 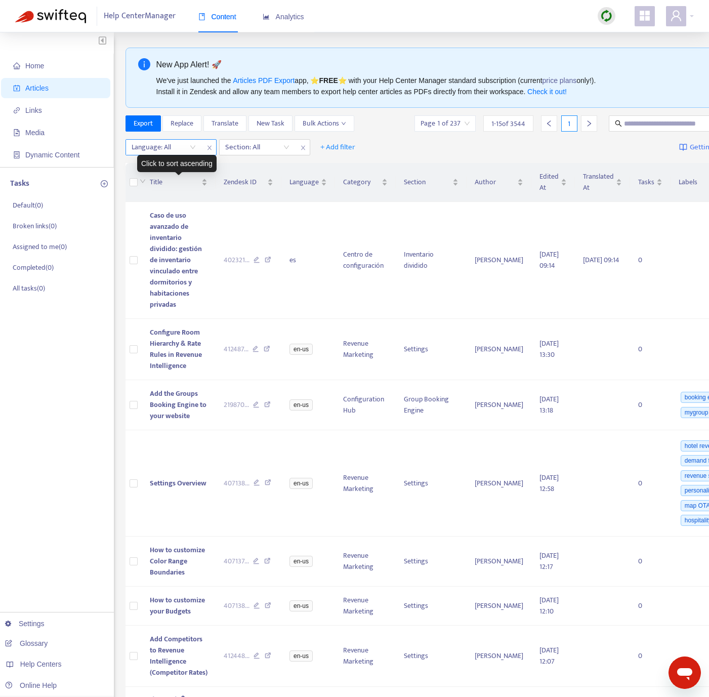 What do you see at coordinates (365, 182) in the screenshot?
I see `th: Category` at bounding box center [365, 182].